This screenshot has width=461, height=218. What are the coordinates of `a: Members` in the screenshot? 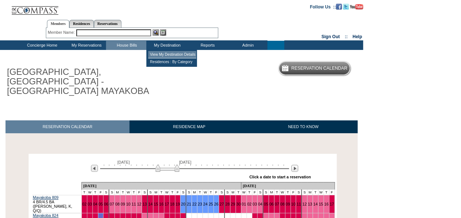 It's located at (58, 24).